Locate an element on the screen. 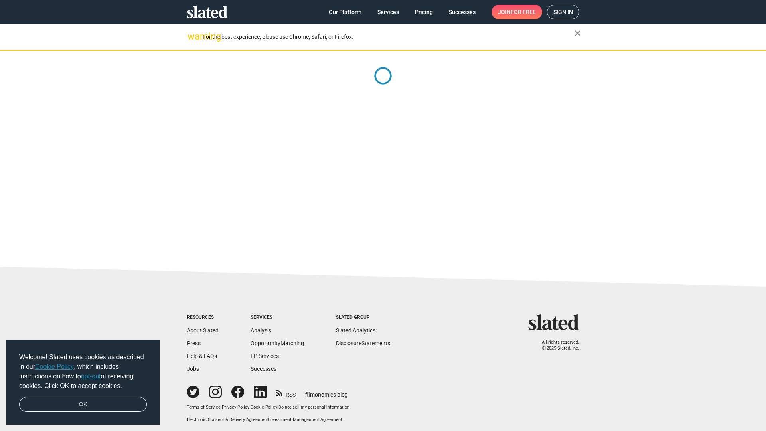 This screenshot has height=431, width=766. a: Jobs is located at coordinates (193, 369).